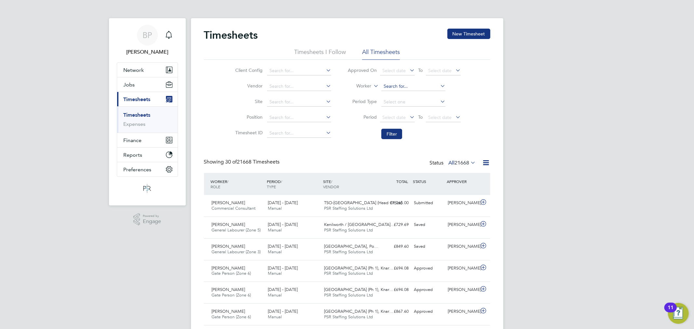 This screenshot has width=694, height=329. What do you see at coordinates (403, 182) in the screenshot?
I see `span: TOTAL` at bounding box center [403, 182].